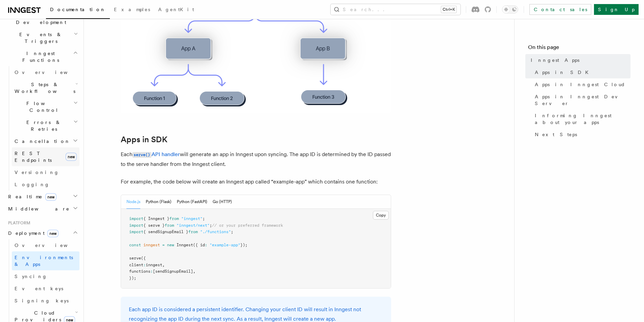 This screenshot has width=644, height=322. I want to click on span: Documentation, so click(78, 9).